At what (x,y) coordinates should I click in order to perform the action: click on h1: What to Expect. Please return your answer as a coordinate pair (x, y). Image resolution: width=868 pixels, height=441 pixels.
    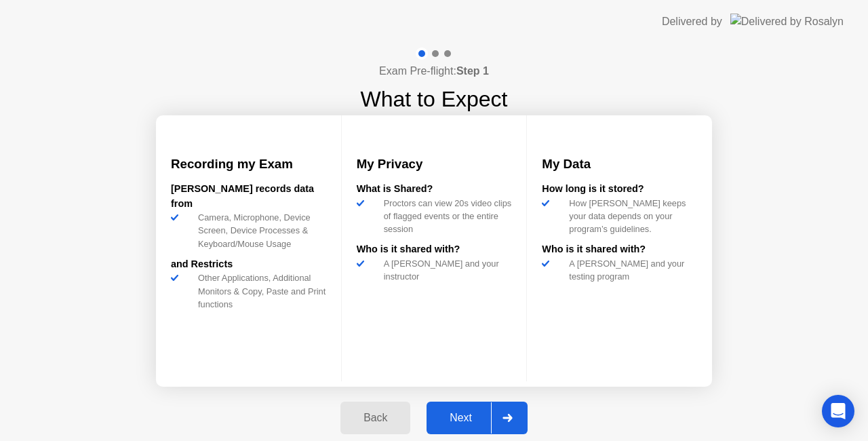
    Looking at the image, I should click on (434, 99).